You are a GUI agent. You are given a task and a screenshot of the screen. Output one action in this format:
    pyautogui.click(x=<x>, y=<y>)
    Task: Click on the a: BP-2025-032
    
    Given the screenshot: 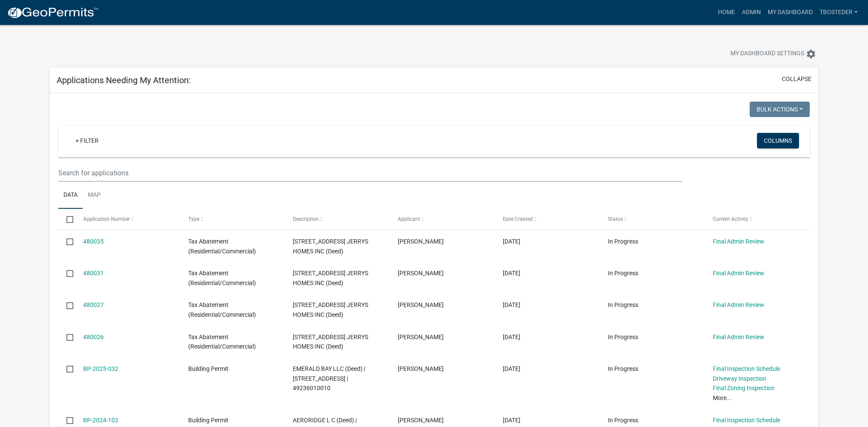 What is the action you would take?
    pyautogui.click(x=100, y=369)
    